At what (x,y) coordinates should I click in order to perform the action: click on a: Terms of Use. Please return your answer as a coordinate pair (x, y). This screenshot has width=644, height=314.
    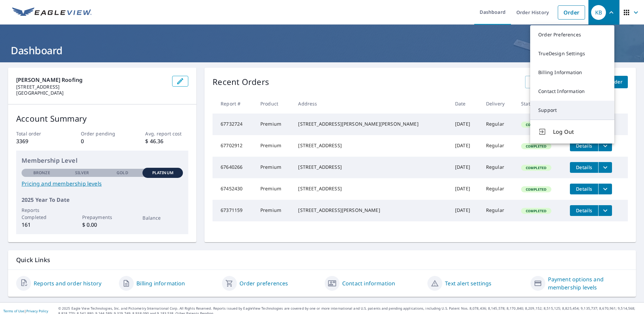
    Looking at the image, I should click on (14, 311).